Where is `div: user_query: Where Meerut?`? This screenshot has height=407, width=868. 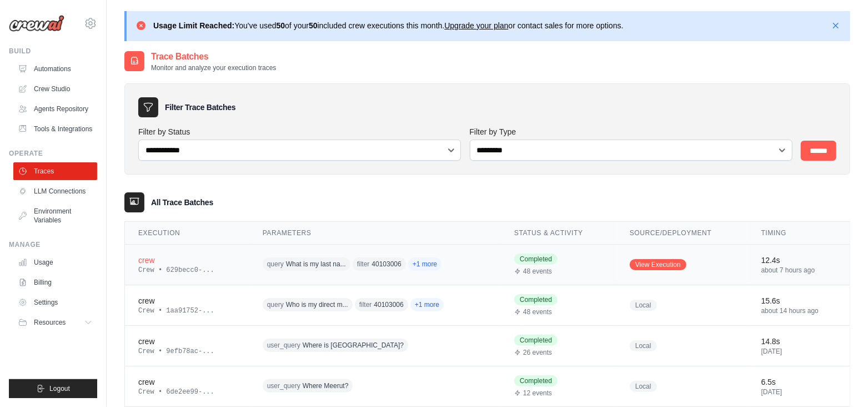 div: user_query: Where Meerut? is located at coordinates (369, 386).